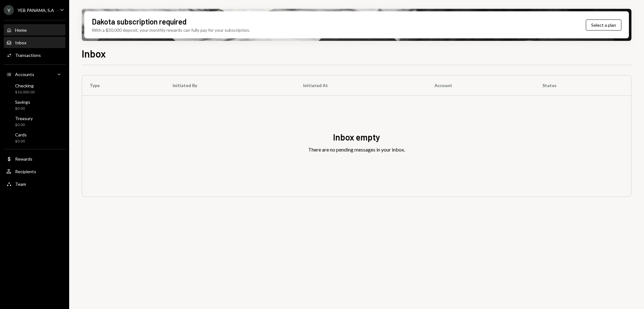  Describe the element at coordinates (35, 42) in the screenshot. I see `a: Inbox` at that location.